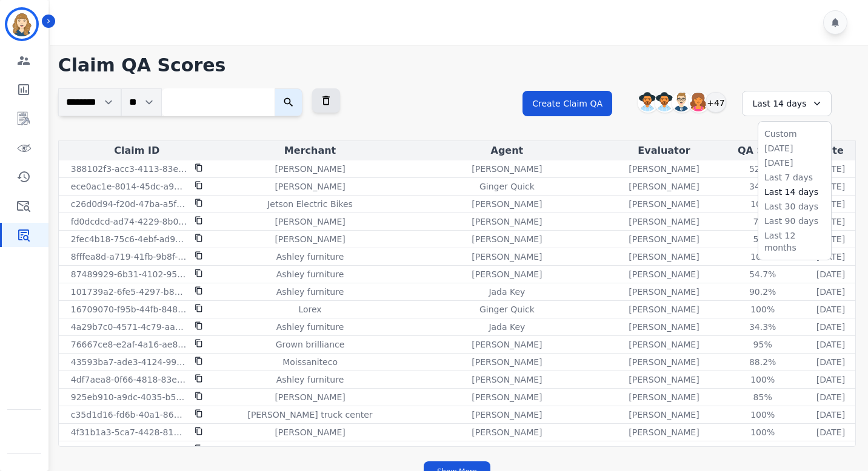 The width and height of the screenshot is (868, 471). I want to click on p: 8fffea8d-a719-41fb-9b8f-e9df31d463dc, so click(129, 256).